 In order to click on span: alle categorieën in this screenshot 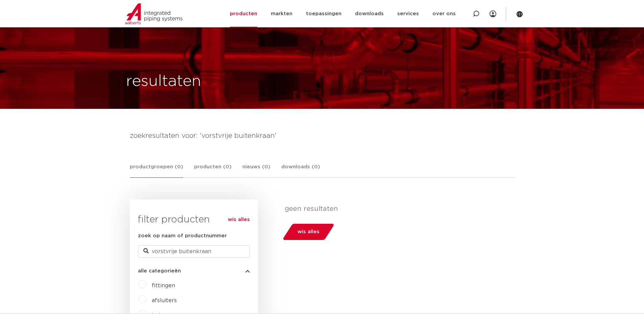, I will do `click(159, 271)`.